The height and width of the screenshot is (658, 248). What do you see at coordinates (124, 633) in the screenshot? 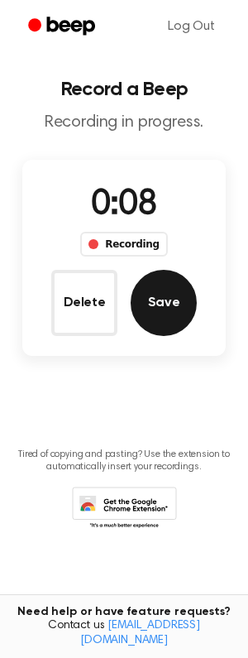
I see `span: Contact us` at bounding box center [124, 633].